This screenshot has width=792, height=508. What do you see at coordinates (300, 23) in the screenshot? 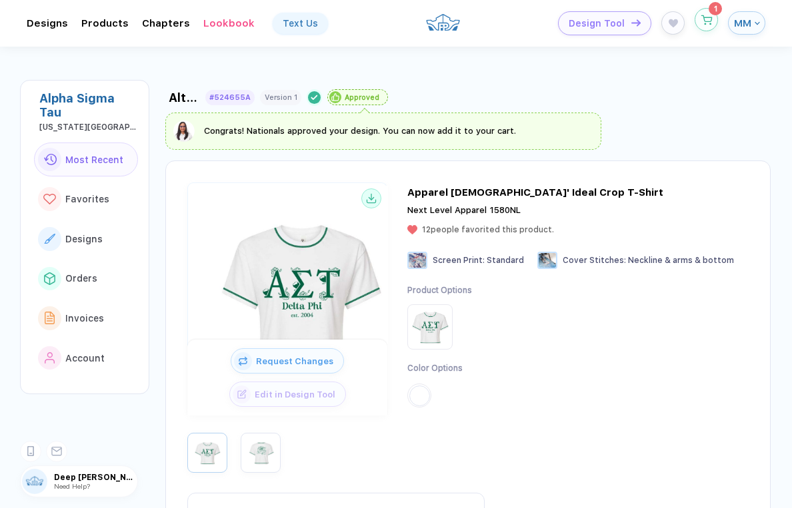
I see `div: Text Us` at bounding box center [300, 23].